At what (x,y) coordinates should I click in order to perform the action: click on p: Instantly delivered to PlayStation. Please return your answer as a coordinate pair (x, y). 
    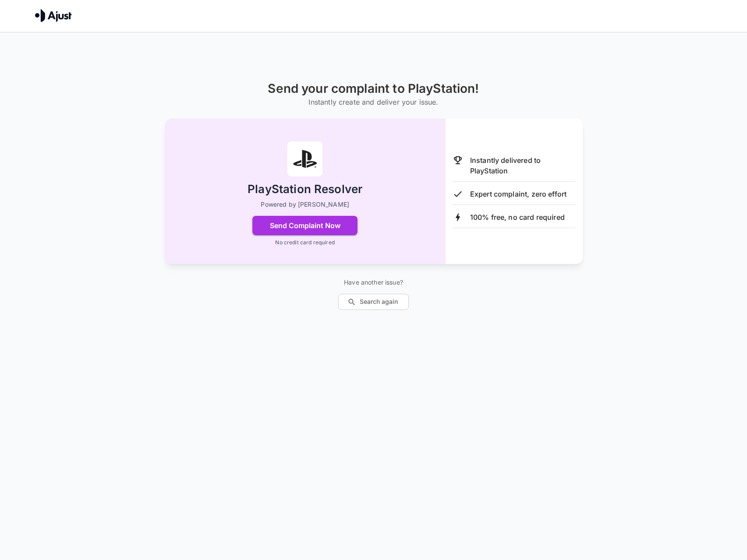
    Looking at the image, I should click on (523, 165).